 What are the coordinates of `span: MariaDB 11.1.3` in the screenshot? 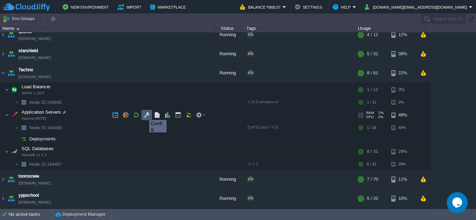 It's located at (34, 155).